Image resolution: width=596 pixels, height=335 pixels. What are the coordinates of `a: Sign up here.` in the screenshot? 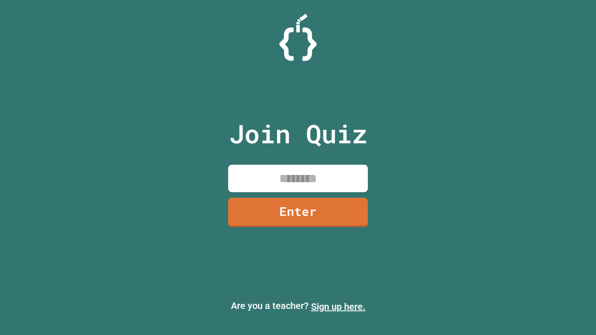 It's located at (338, 307).